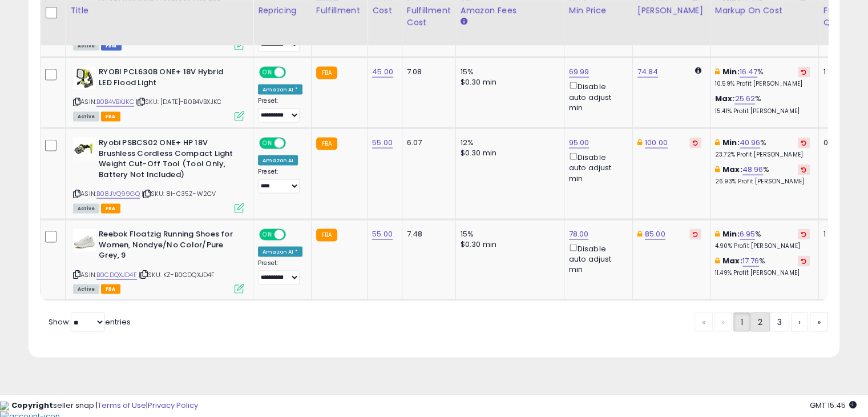 This screenshot has height=417, width=868. Describe the element at coordinates (510, 11) in the screenshot. I see `div: Amazon Fees` at that location.